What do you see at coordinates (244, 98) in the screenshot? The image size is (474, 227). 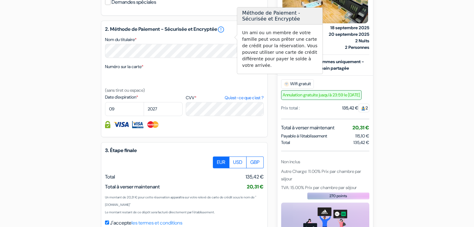 I see `a: Qu'est-ce que c'est ?` at bounding box center [244, 98].